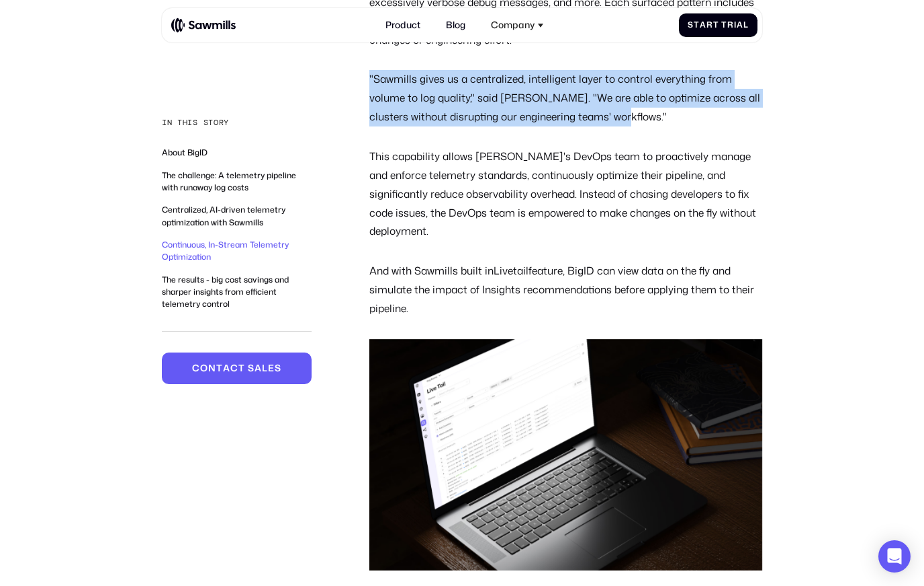 The width and height of the screenshot is (924, 586). I want to click on a: Contactsales, so click(238, 368).